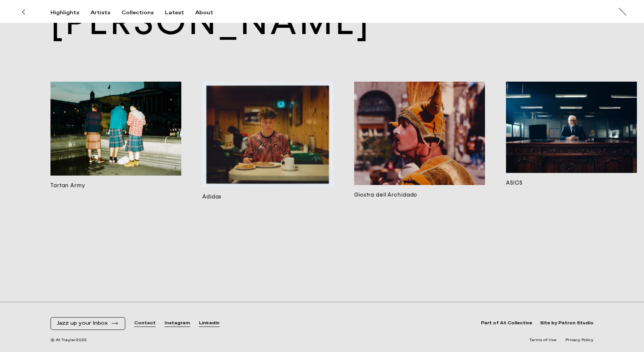  I want to click on div: Collections, so click(137, 13).